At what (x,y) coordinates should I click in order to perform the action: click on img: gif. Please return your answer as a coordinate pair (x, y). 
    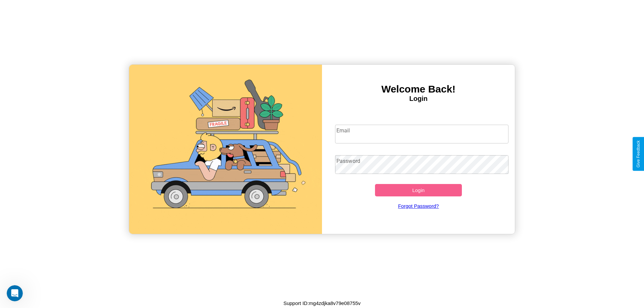
    Looking at the image, I should click on (225, 149).